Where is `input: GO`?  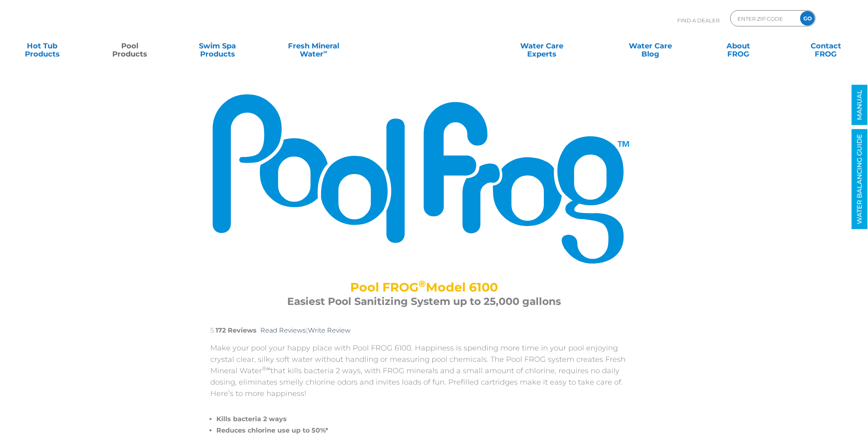 input: GO is located at coordinates (807, 18).